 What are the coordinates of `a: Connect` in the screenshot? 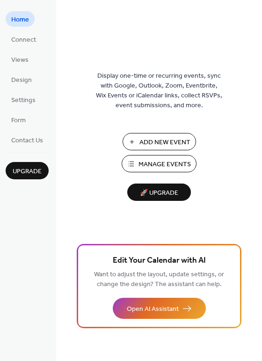 It's located at (23, 39).